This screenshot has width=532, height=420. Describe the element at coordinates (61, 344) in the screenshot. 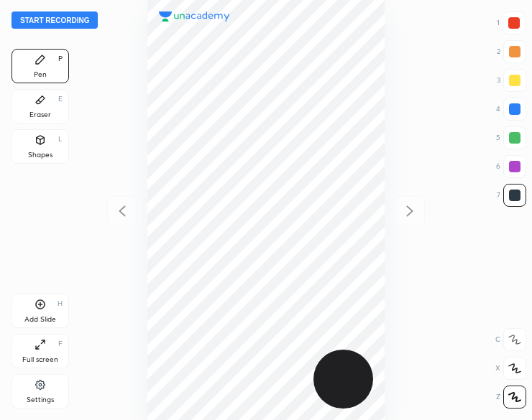

I see `div: F` at that location.